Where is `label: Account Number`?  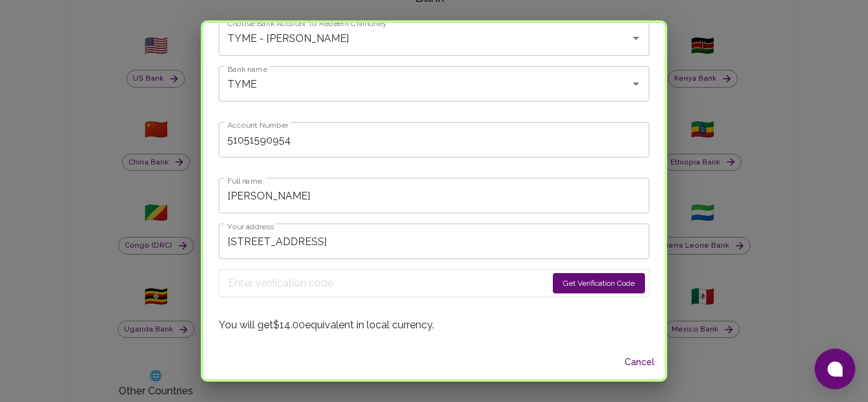 label: Account Number is located at coordinates (257, 125).